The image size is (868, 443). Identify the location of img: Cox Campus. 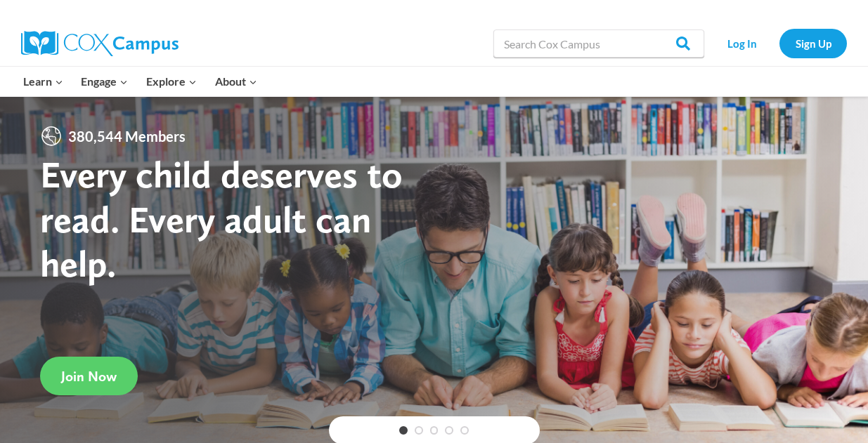
(99, 44).